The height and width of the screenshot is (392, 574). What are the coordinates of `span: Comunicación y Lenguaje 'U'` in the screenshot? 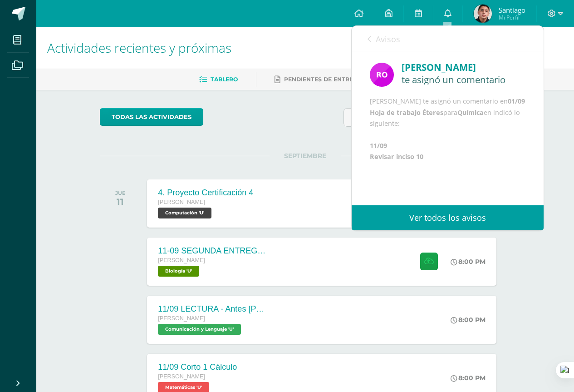 It's located at (199, 329).